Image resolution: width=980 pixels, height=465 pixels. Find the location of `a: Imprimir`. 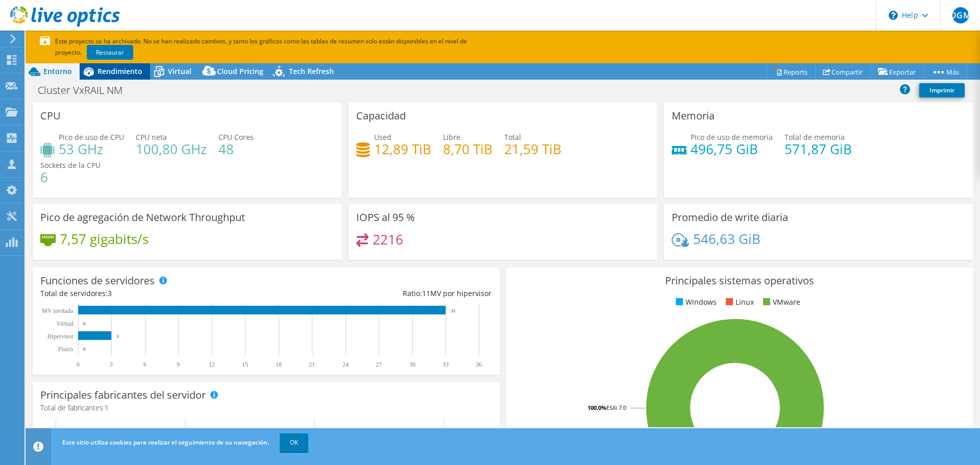

a: Imprimir is located at coordinates (941, 90).